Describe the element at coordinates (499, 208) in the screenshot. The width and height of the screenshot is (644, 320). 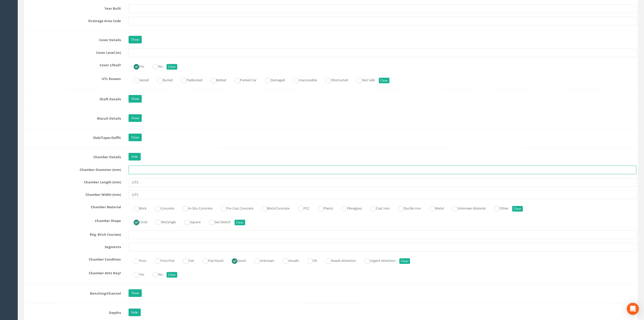
I see `label: Other` at that location.